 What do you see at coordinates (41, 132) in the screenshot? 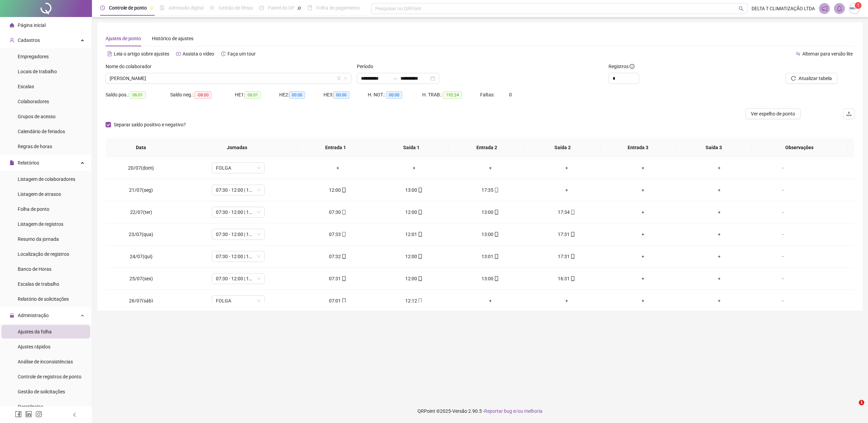
I see `span: Calendário de feriados` at bounding box center [41, 132].